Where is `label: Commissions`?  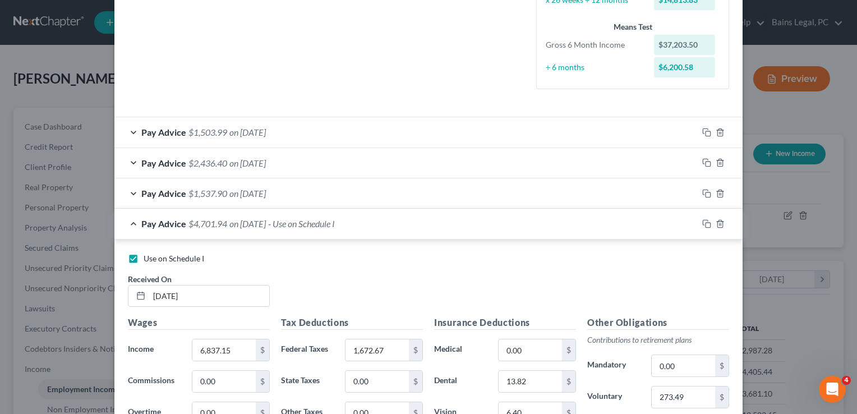
label: Commissions is located at coordinates (154, 381).